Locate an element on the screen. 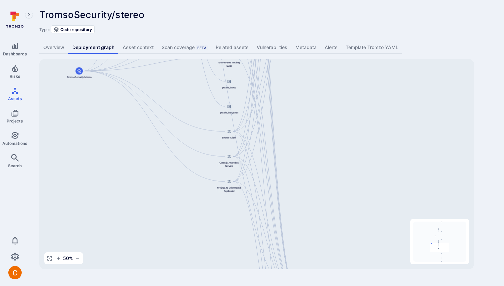 This screenshot has width=504, height=286. span: MySQL to ClickHouse Replicator is located at coordinates (229, 189).